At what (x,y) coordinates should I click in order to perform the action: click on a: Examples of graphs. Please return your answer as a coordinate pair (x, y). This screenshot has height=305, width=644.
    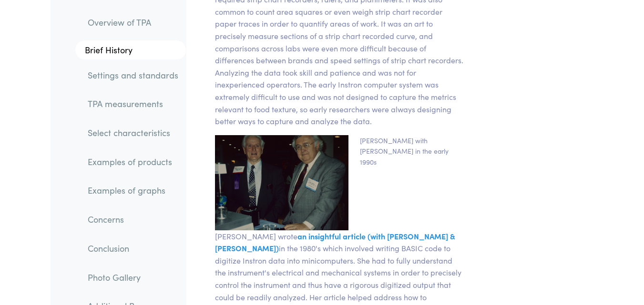
    Looking at the image, I should click on (133, 190).